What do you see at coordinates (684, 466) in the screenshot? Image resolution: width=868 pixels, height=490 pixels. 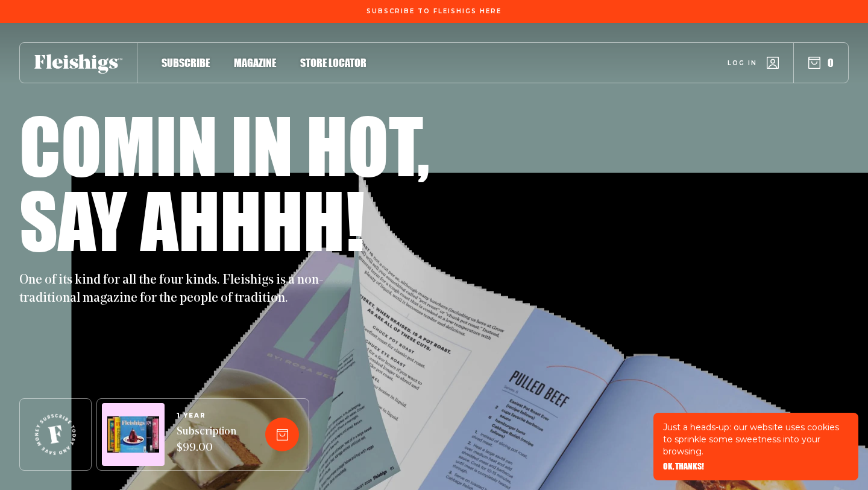 I see `span: OK, THANKS!` at bounding box center [684, 466].